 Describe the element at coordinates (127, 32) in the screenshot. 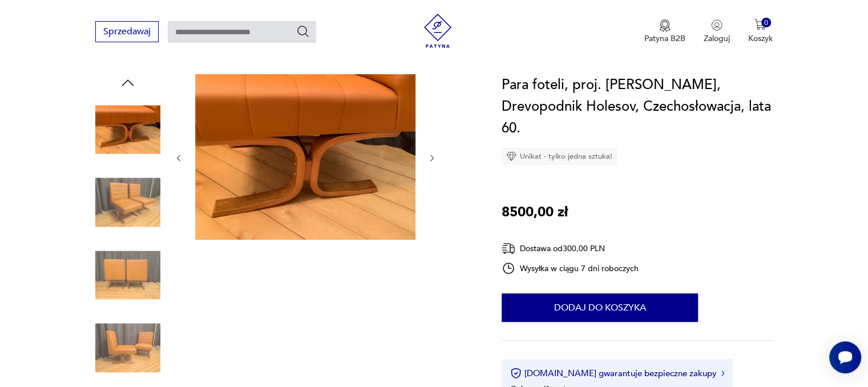

I see `a: Sprzedawaj` at that location.